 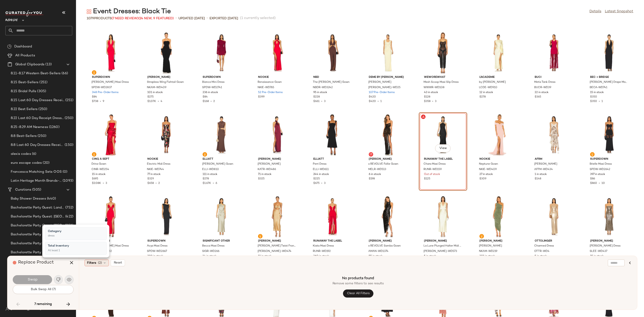 What do you see at coordinates (609, 159) in the screenshot?
I see `span: superdown` at bounding box center [609, 159].